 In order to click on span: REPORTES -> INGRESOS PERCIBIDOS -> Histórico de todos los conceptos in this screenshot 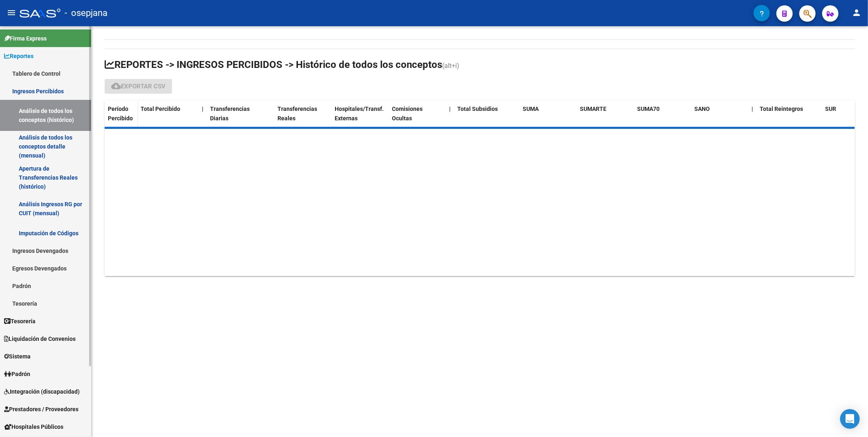, I will do `click(273, 65)`.